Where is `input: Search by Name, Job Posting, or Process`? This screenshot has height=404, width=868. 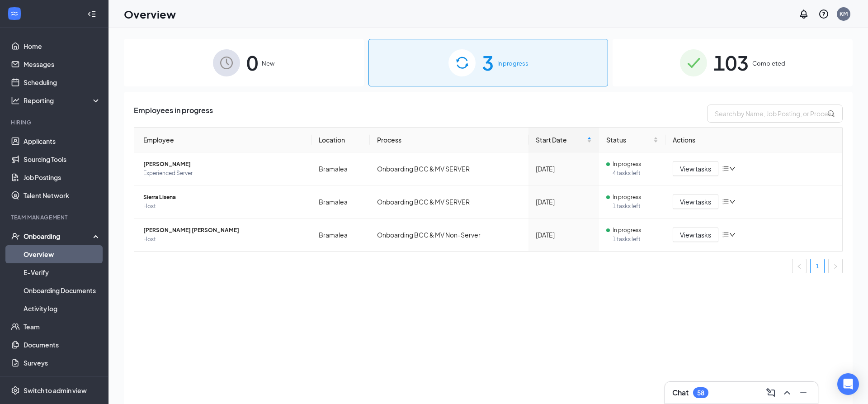
input: Search by Name, Job Posting, or Process is located at coordinates (775, 113).